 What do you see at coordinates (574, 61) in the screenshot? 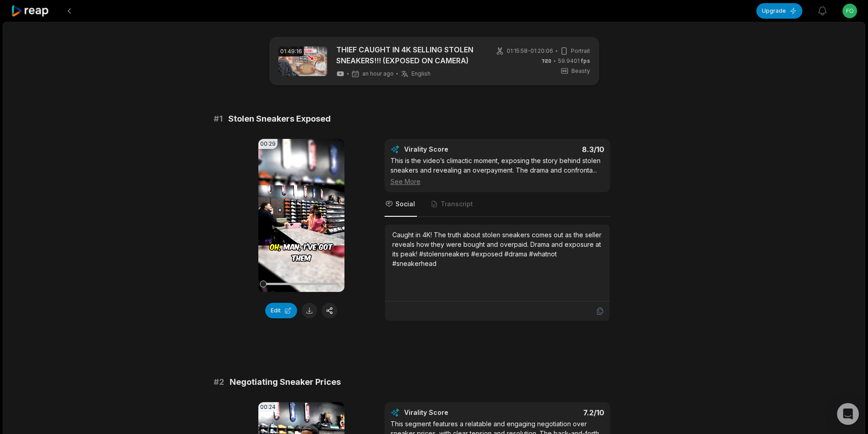
I see `span: 59.9401` at bounding box center [574, 61].